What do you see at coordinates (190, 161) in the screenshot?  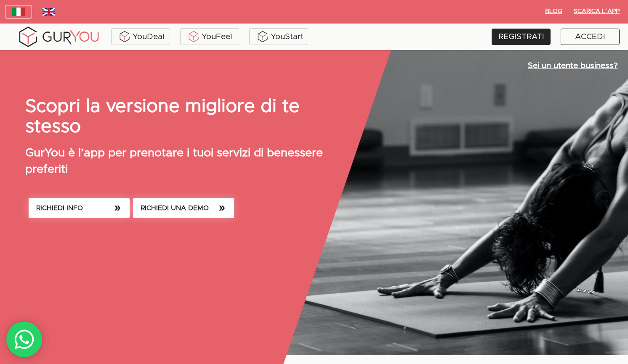 I see `p: GurYou è l’app per prenotare i tuoi servizi di benessere preferiti` at bounding box center [190, 161].